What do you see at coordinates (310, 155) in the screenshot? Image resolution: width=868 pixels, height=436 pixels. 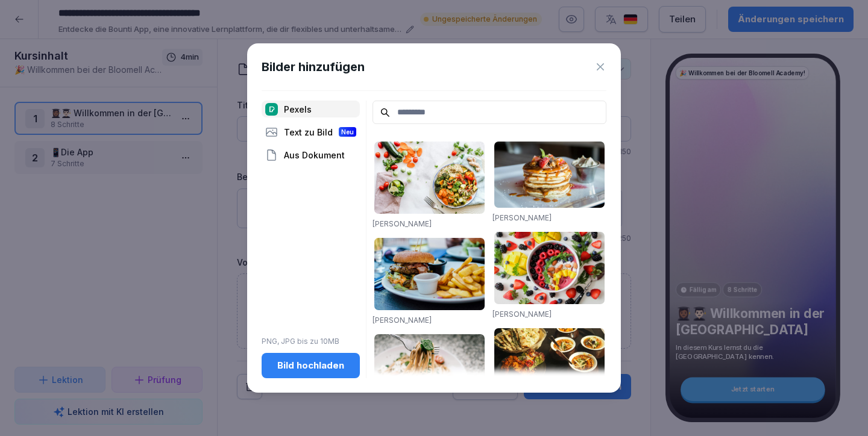 I see `div: Aus Dokument` at bounding box center [310, 155].